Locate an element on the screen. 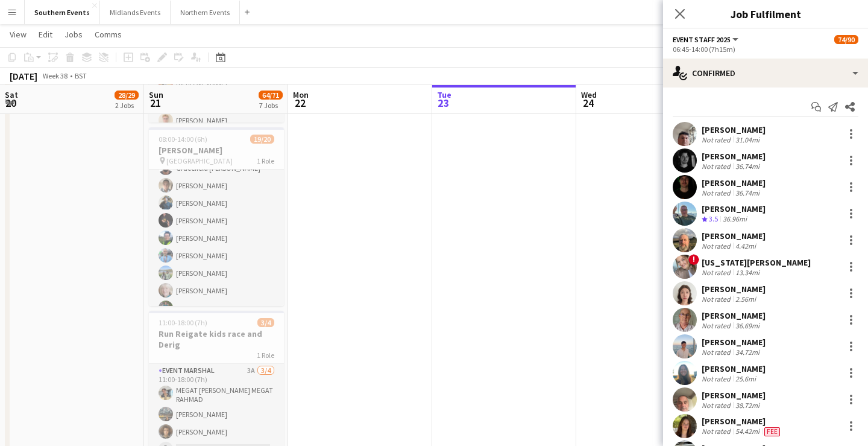  div: 54.42mi is located at coordinates (747, 431).